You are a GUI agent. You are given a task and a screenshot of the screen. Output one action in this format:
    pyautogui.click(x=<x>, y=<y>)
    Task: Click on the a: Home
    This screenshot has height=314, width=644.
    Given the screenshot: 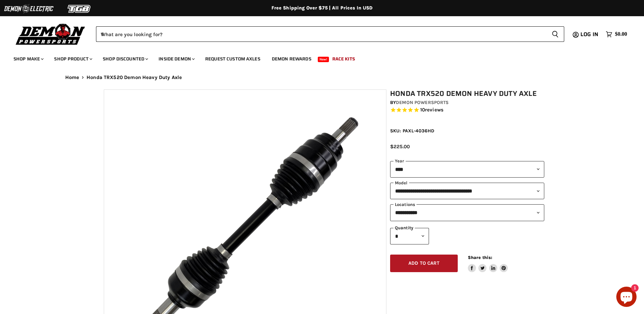 What is the action you would take?
    pyautogui.click(x=72, y=78)
    